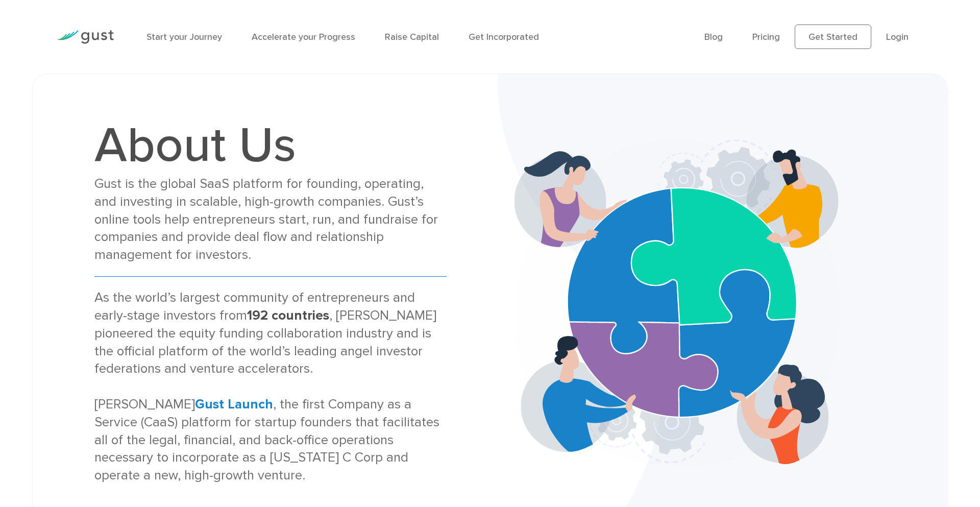  Describe the element at coordinates (303, 37) in the screenshot. I see `a: Accelerate your Progress` at that location.